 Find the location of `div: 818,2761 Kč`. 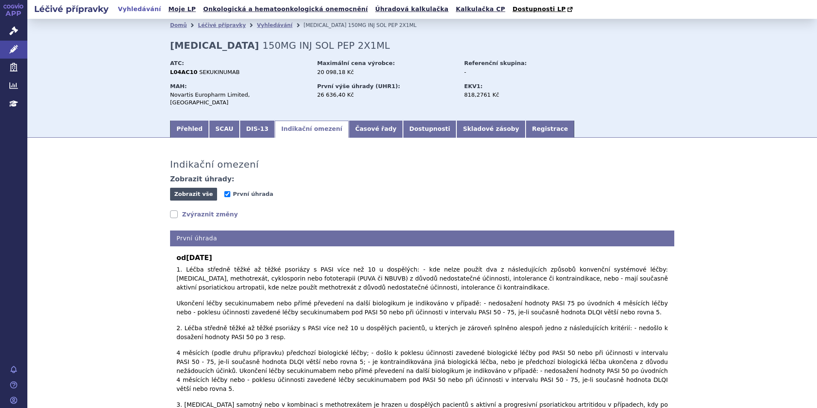

div: 818,2761 Kč is located at coordinates (512, 95).